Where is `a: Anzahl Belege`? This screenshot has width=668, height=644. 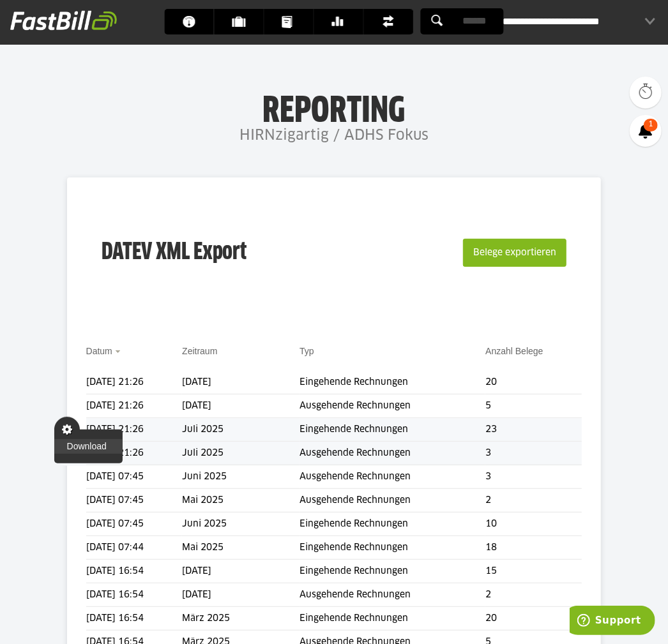
a: Anzahl Belege is located at coordinates (514, 351).